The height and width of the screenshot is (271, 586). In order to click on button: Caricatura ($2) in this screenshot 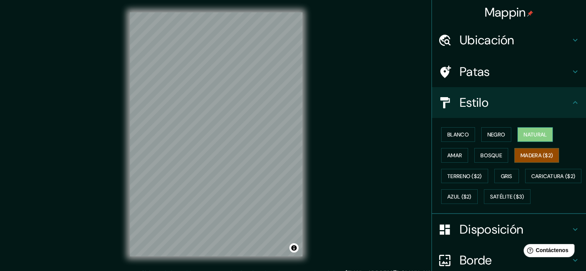, I will do `click(553, 176)`.